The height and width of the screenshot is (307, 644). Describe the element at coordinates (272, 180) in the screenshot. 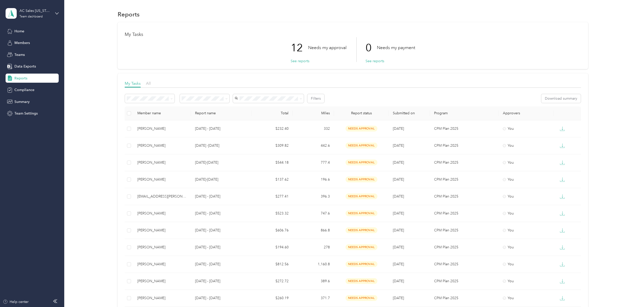

I see `td: $137.62` at that location.